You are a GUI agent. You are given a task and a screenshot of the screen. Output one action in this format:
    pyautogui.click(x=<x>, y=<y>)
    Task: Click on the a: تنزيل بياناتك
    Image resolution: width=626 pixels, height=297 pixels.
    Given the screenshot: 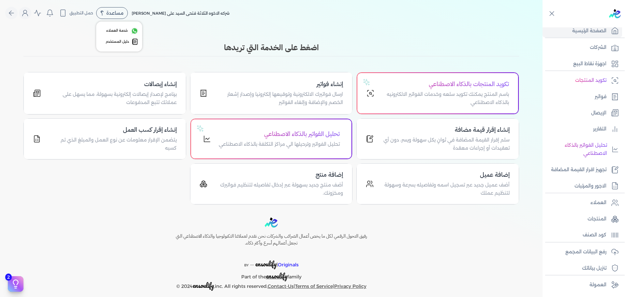 What is the action you would take?
    pyautogui.click(x=582, y=268)
    